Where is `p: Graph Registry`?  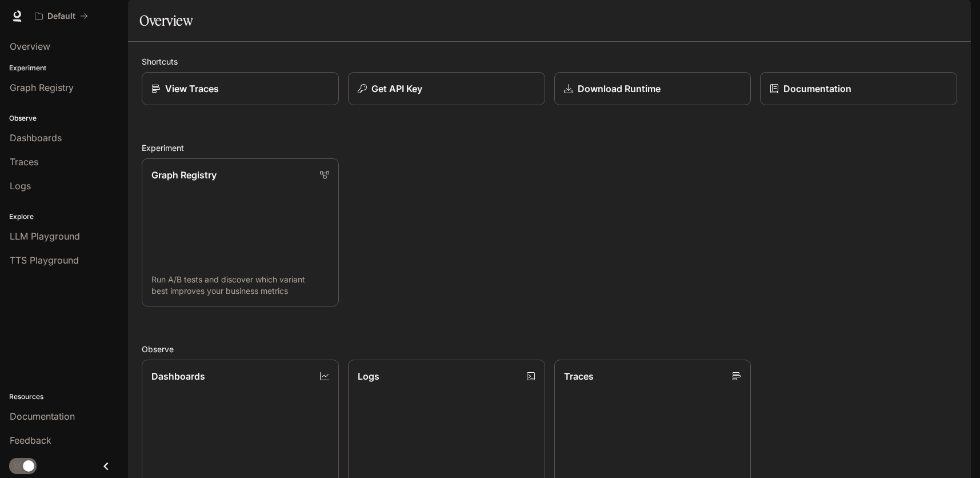 p: Graph Registry is located at coordinates (184, 175).